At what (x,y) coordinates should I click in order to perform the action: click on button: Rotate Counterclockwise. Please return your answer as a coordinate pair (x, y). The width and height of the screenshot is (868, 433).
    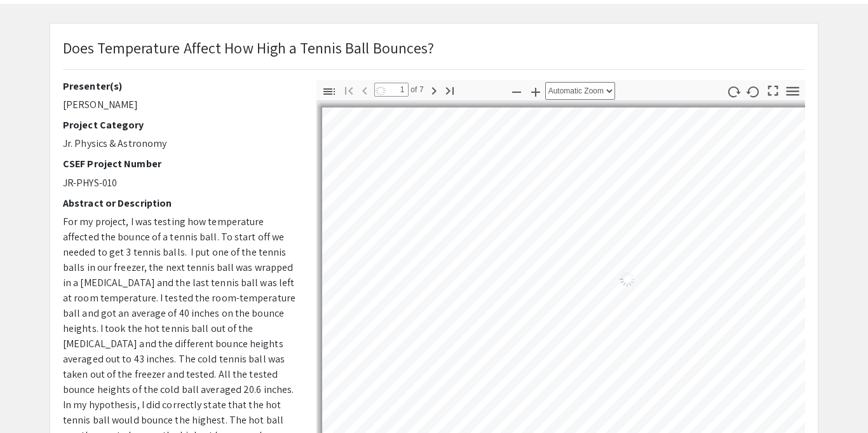
    Looking at the image, I should click on (753, 91).